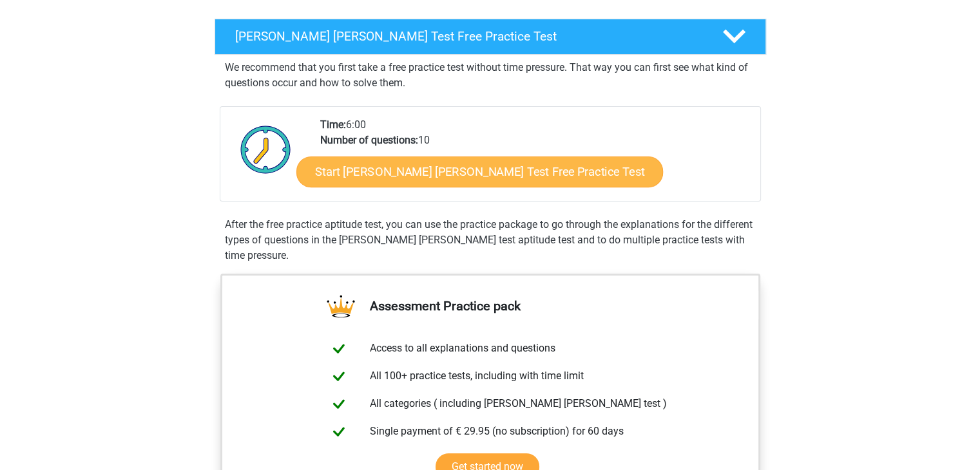  What do you see at coordinates (535, 159) in the screenshot?
I see `div: 6:00 10` at bounding box center [535, 159].